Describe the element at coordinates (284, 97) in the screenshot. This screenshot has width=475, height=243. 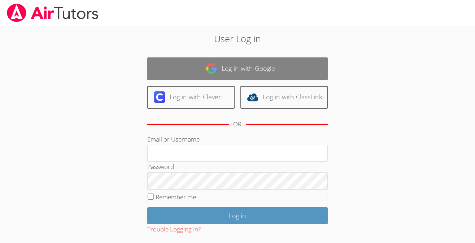
I see `a: Log in with ClassLink` at that location.